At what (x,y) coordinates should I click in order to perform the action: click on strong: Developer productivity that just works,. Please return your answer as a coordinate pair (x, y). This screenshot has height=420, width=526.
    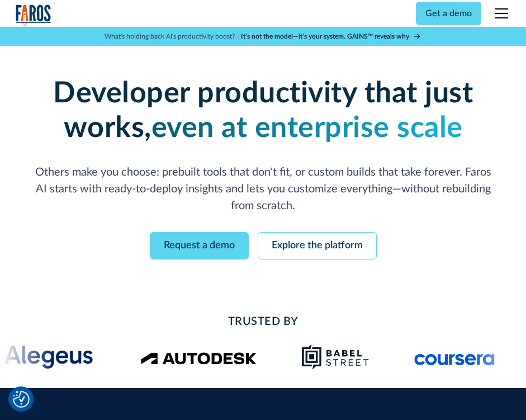
    Looking at the image, I should click on (263, 111).